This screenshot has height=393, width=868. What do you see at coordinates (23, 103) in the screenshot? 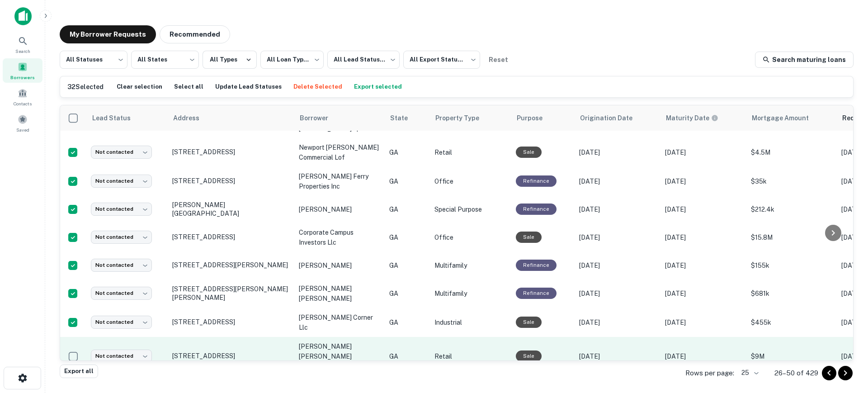
I see `span: Contacts` at bounding box center [23, 103].